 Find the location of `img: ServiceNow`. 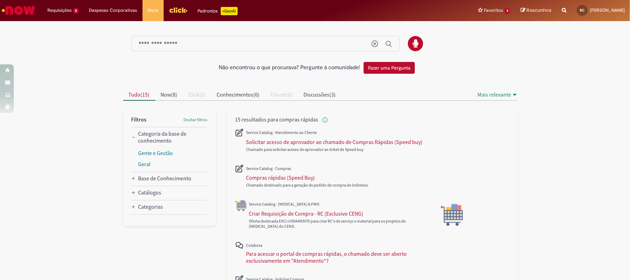

img: ServiceNow is located at coordinates (18, 10).